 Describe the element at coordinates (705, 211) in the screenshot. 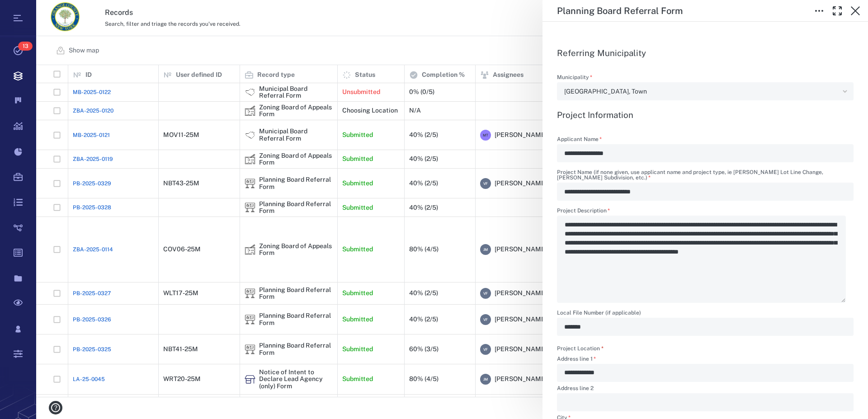

I see `label: Project Description` at that location.